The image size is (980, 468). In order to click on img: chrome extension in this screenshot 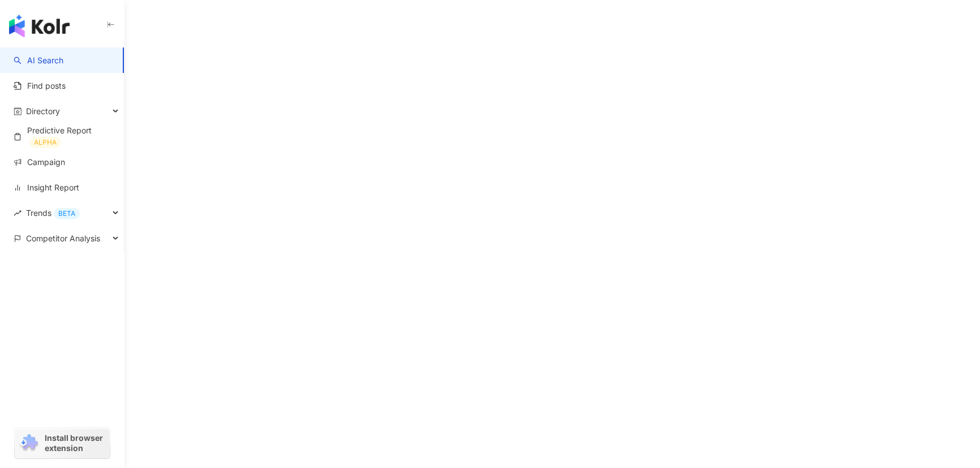, I will do `click(29, 443)`.